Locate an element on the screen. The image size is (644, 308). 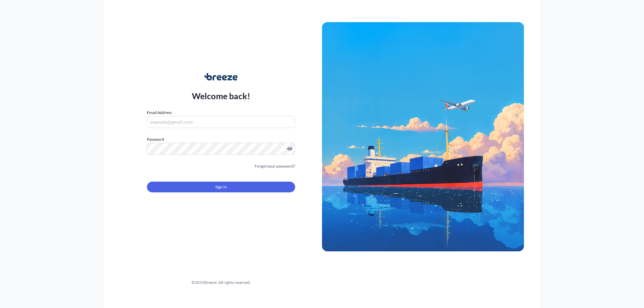
a: Forgot your password? is located at coordinates (275, 166).